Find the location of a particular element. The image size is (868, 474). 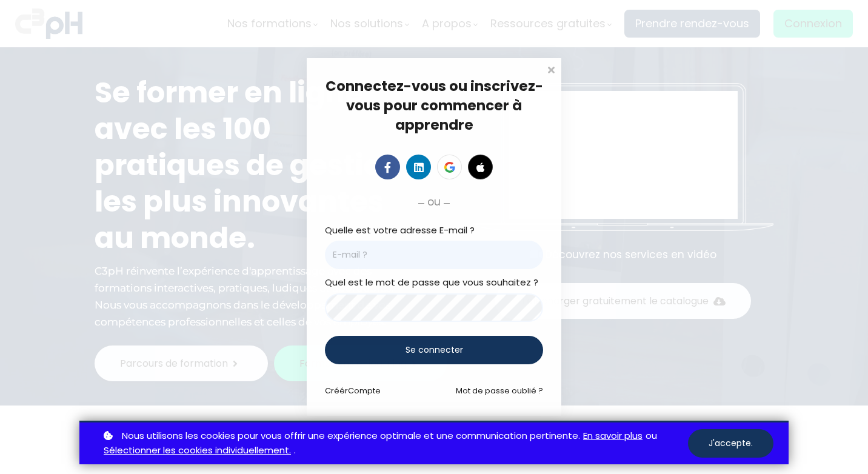

span: Se connecter is located at coordinates (434, 350).